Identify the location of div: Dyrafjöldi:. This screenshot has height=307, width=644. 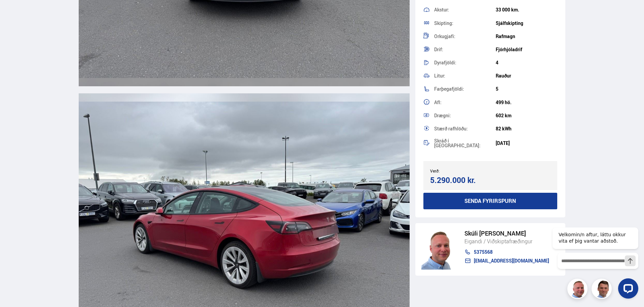
(465, 63).